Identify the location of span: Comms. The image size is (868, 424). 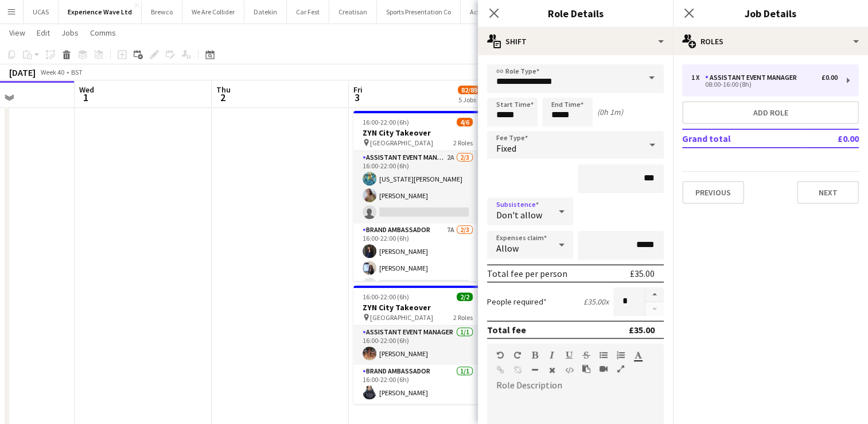
(103, 33).